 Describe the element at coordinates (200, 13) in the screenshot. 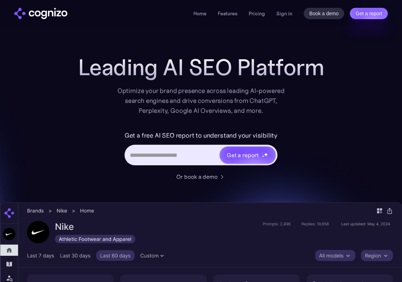

I see `a: Home` at that location.